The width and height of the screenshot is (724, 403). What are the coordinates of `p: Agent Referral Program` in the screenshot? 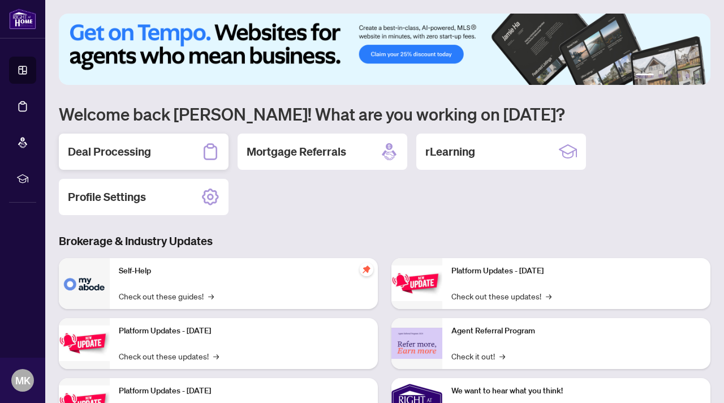 It's located at (576, 331).